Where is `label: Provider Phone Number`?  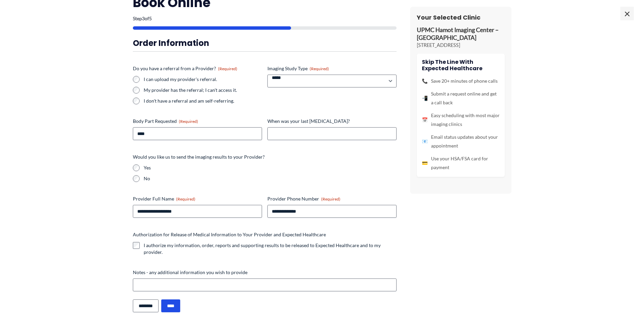 label: Provider Phone Number is located at coordinates (332, 199).